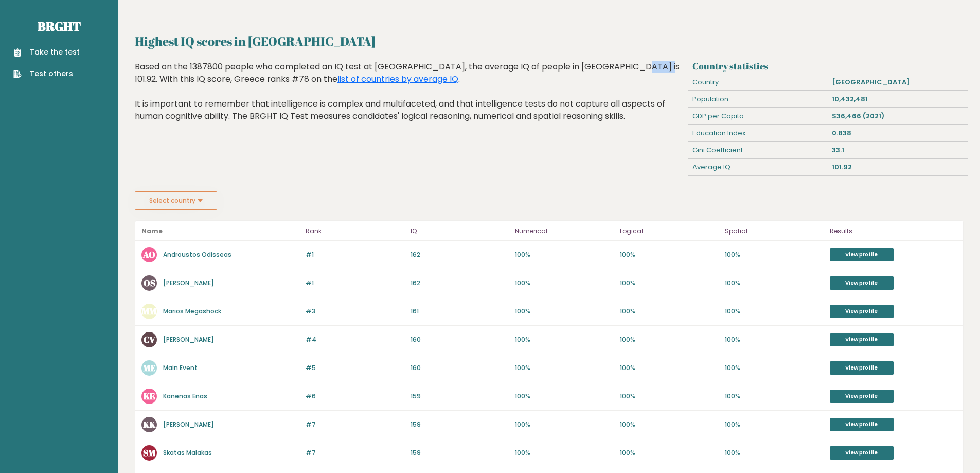 The image size is (980, 473). Describe the element at coordinates (149, 396) in the screenshot. I see `text: KE` at that location.